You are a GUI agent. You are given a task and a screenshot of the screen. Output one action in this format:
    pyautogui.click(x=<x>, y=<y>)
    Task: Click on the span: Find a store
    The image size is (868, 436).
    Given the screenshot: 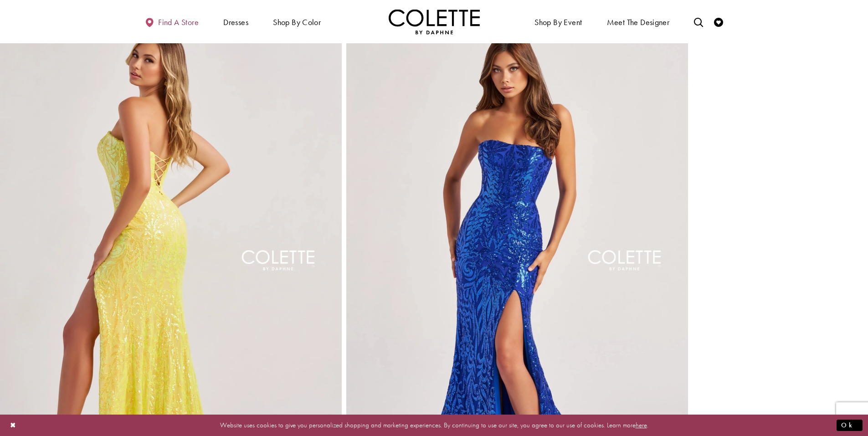 What is the action you would take?
    pyautogui.click(x=178, y=22)
    